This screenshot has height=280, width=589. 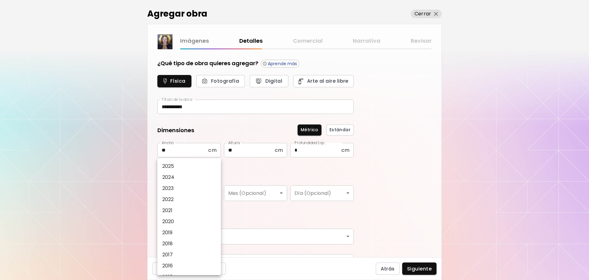 What do you see at coordinates (168, 232) in the screenshot?
I see `p: 2019` at bounding box center [168, 232].